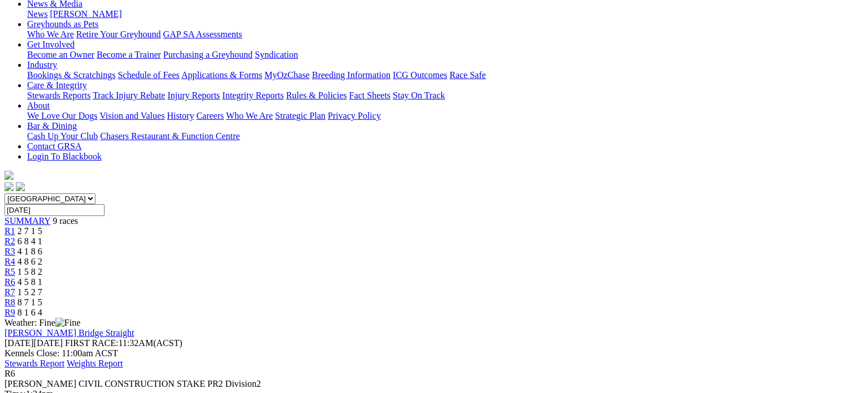 This screenshot has height=393, width=868. I want to click on a: Strategic Plan, so click(300, 115).